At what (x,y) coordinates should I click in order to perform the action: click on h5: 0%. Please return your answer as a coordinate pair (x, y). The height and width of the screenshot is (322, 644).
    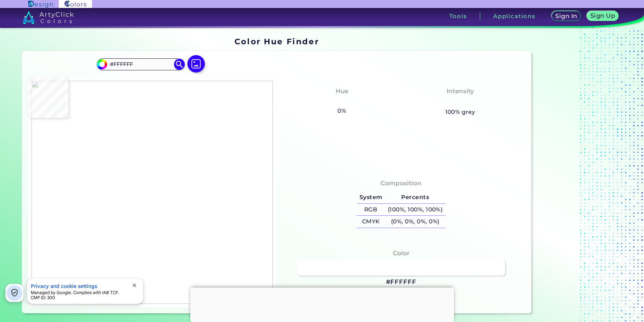
    Looking at the image, I should click on (341, 111).